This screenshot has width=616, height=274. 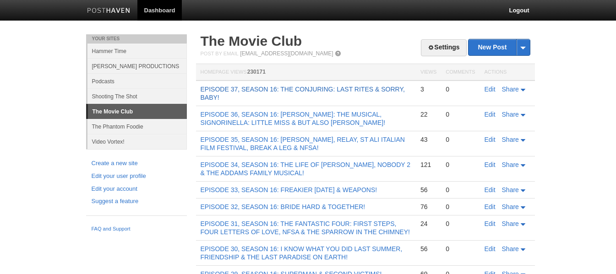 What do you see at coordinates (137, 126) in the screenshot?
I see `a: The Phantom Foodie` at bounding box center [137, 126].